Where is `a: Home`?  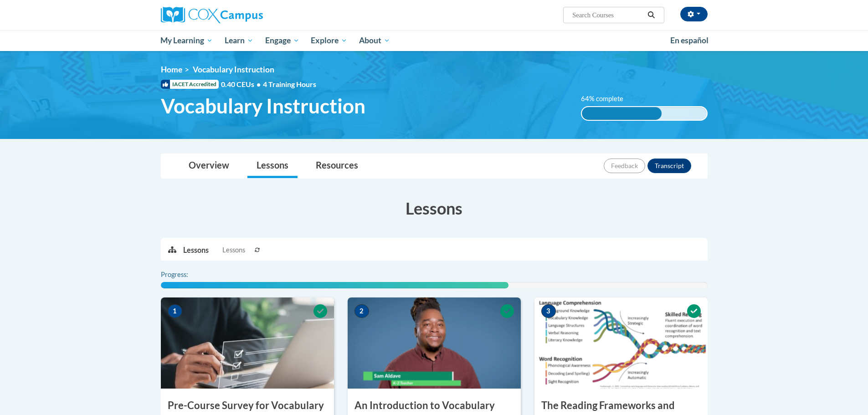
a: Home is located at coordinates (171, 69).